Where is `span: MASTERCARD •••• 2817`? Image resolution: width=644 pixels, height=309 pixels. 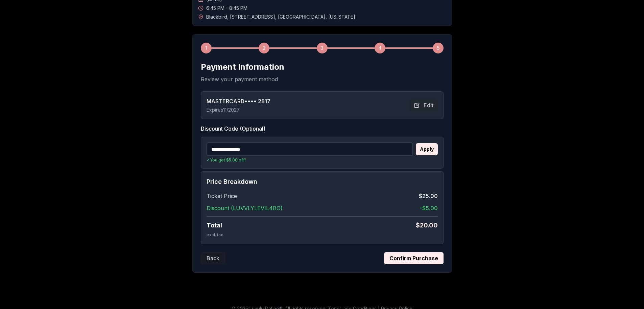
span: MASTERCARD •••• 2817 is located at coordinates (239, 101).